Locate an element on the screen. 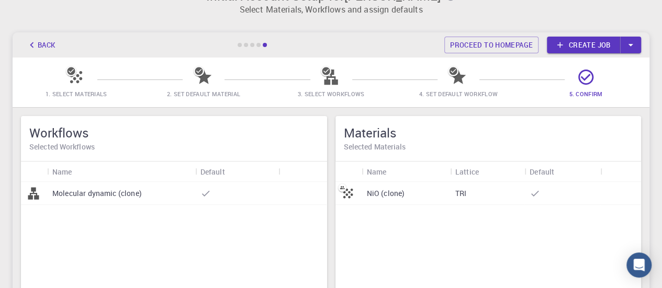 This screenshot has height=288, width=662. h5: Workflows is located at coordinates (174, 133).